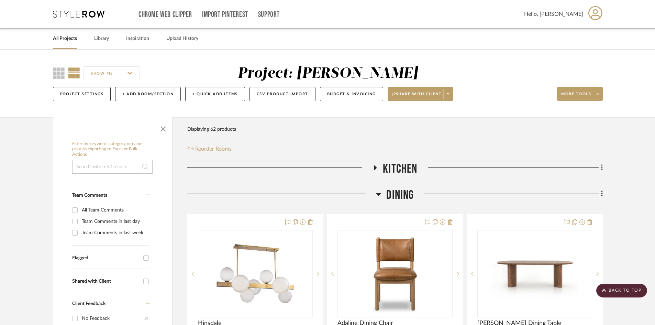  I want to click on button: + Quick Add Items, so click(215, 94).